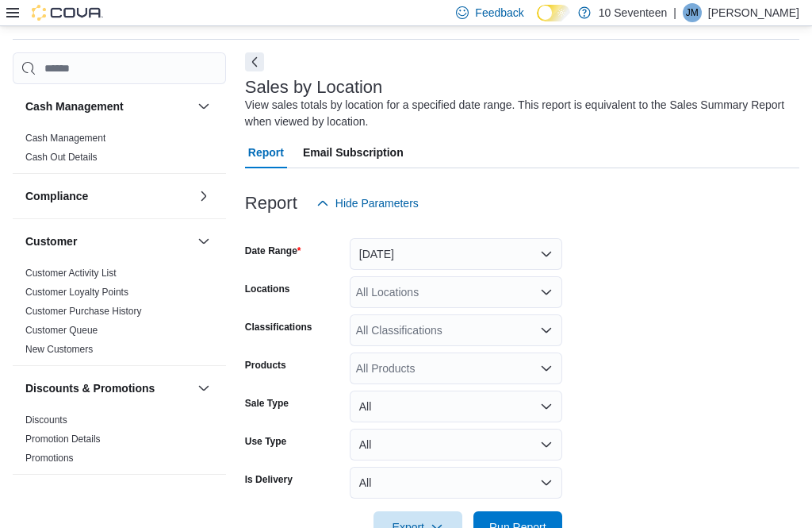 The height and width of the screenshot is (528, 812). I want to click on div: Customer, so click(119, 314).